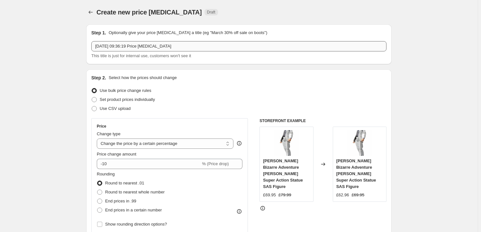 The image size is (481, 232). What do you see at coordinates (115, 108) in the screenshot?
I see `span: Use CSV upload` at bounding box center [115, 108].